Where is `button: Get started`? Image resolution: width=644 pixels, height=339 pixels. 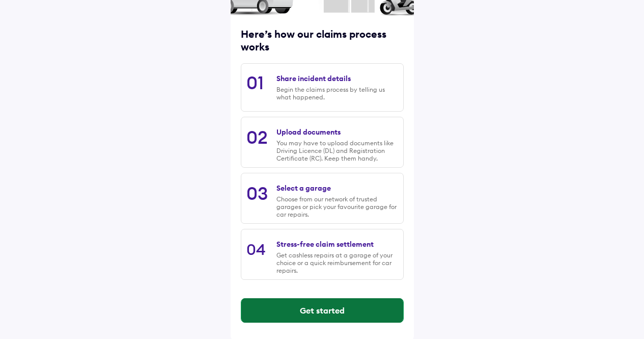 button: Get started is located at coordinates (322, 311).